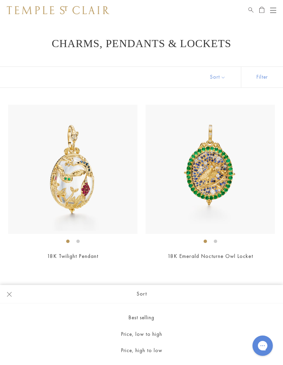 The image size is (283, 365). What do you see at coordinates (273, 10) in the screenshot?
I see `button: Open navigation` at bounding box center [273, 10].